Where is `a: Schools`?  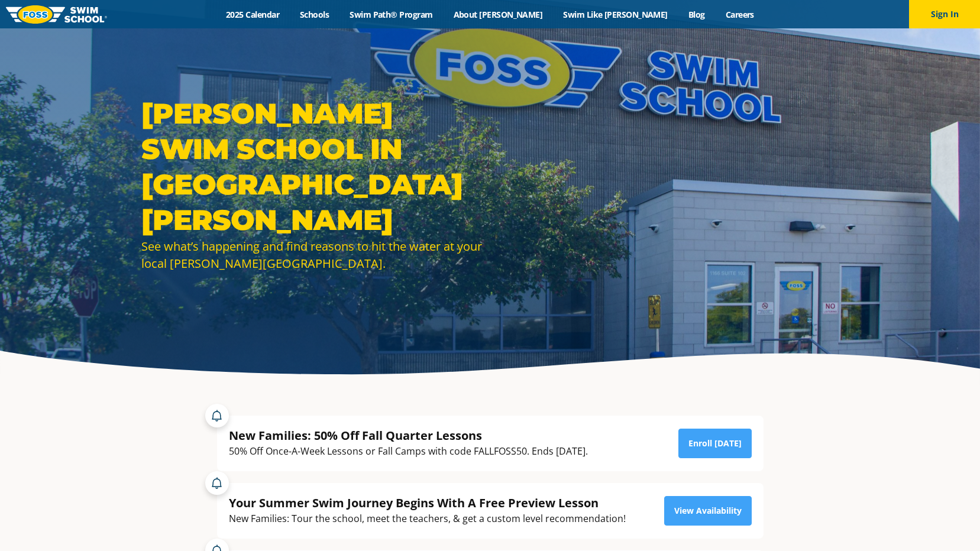 a: Schools is located at coordinates (314, 14).